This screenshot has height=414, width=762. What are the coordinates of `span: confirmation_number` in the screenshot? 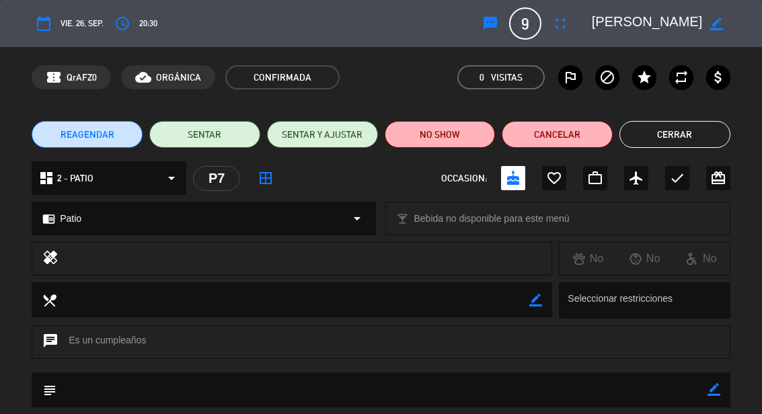 It's located at (54, 77).